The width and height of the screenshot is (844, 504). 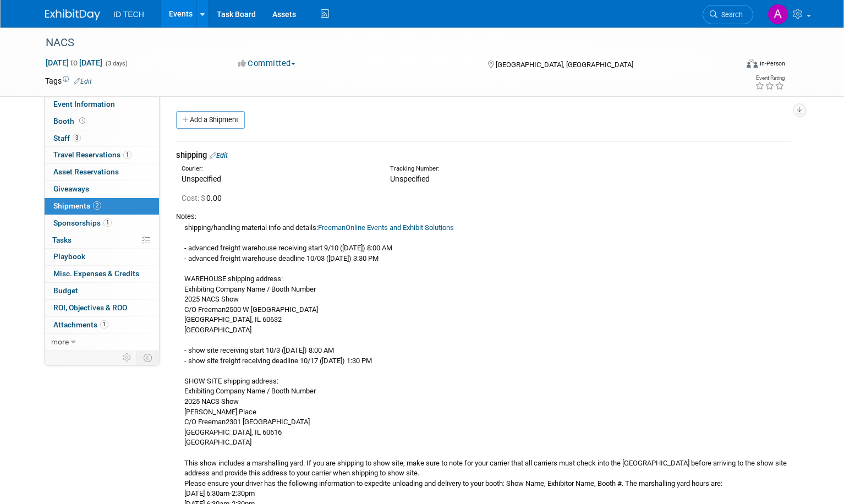 What do you see at coordinates (277, 179) in the screenshot?
I see `div: Unspecified` at bounding box center [277, 179].